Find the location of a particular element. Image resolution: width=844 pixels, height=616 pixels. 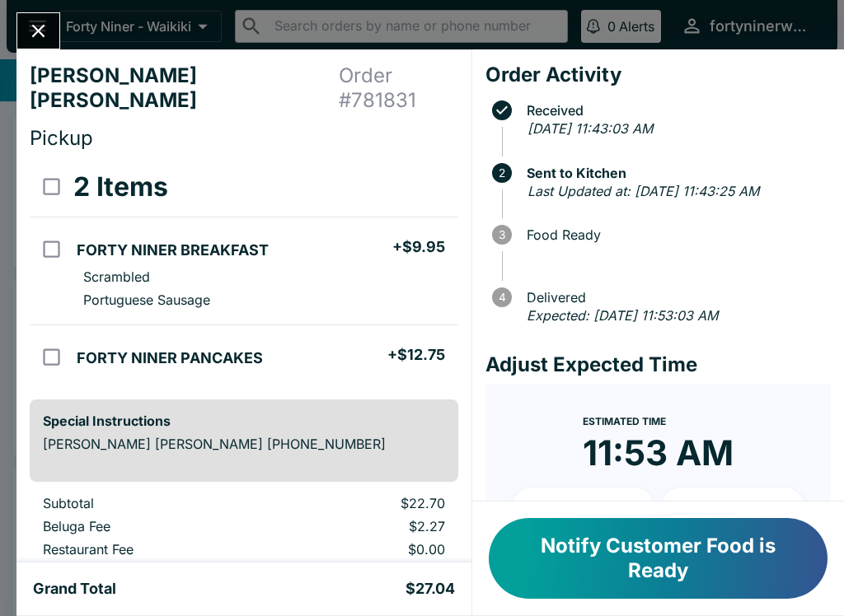

h5: + $9.95 is located at coordinates (418, 247).